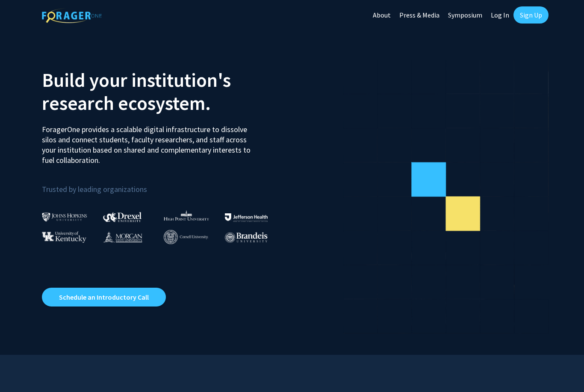  I want to click on img: Drexel University, so click(122, 217).